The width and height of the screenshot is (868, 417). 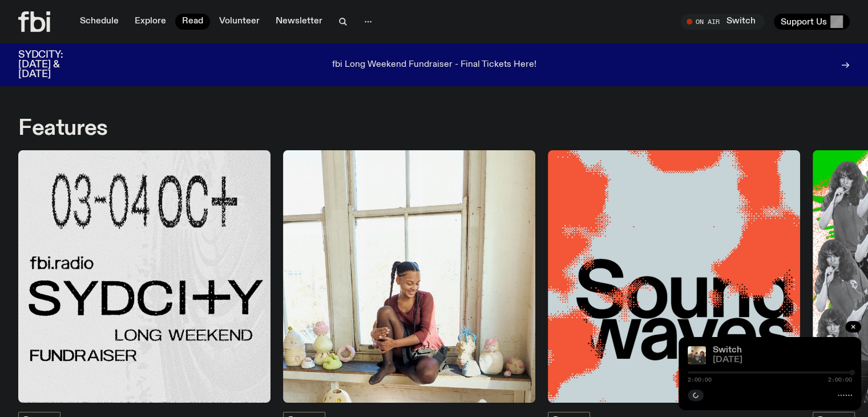 I want to click on a: Explore, so click(x=150, y=22).